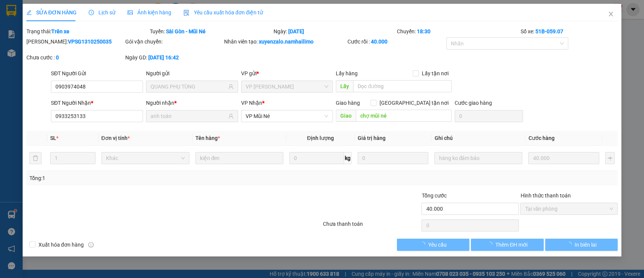  Describe the element at coordinates (348, 158) in the screenshot. I see `span: kg` at that location.